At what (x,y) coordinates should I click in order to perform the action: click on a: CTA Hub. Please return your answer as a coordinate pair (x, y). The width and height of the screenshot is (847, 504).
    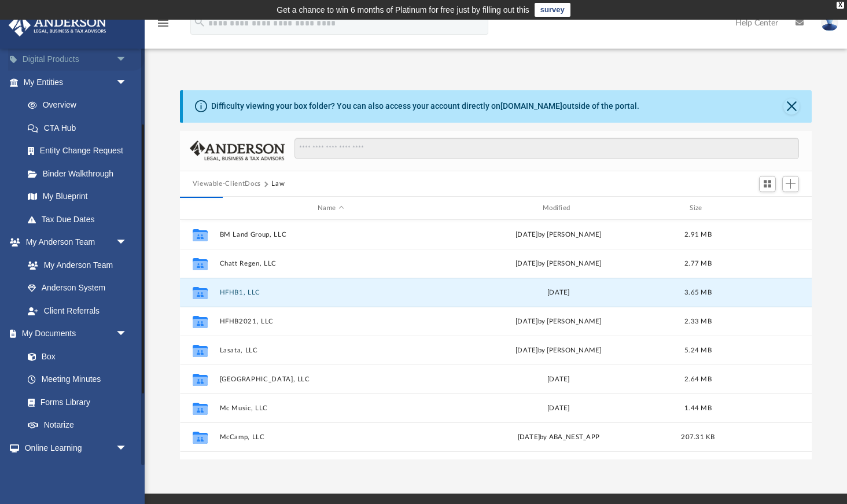
    Looking at the image, I should click on (81, 128).